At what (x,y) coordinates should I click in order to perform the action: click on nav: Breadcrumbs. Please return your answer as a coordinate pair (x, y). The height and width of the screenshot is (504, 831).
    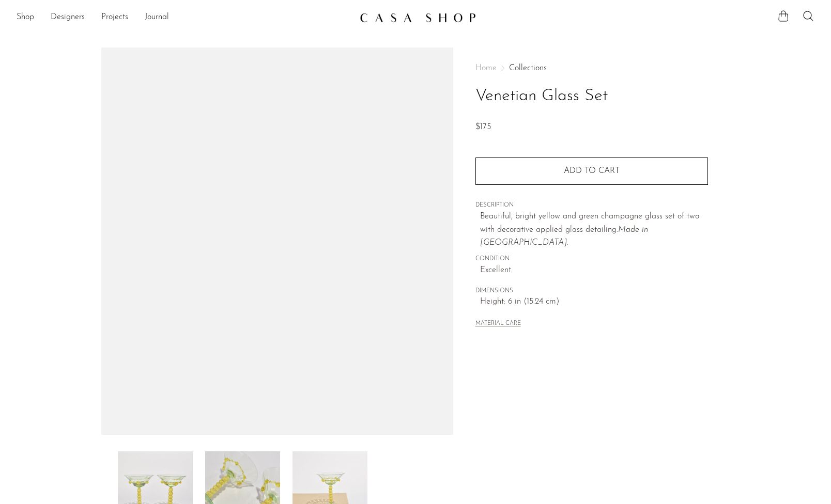
    Looking at the image, I should click on (592, 68).